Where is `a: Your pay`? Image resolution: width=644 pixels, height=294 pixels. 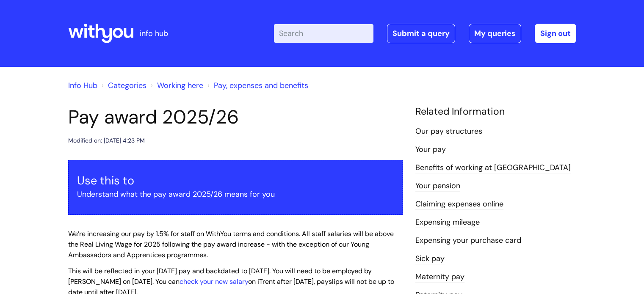 a: Your pay is located at coordinates (431, 150).